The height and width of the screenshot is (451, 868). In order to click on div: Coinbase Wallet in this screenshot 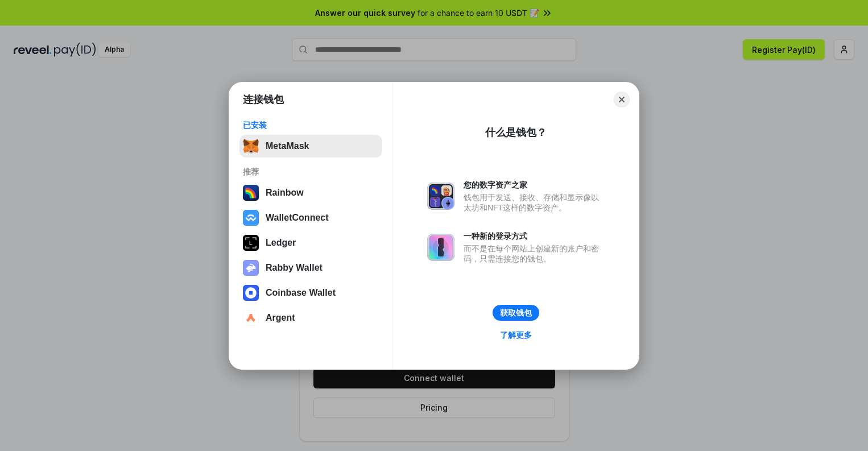, I will do `click(301, 293)`.